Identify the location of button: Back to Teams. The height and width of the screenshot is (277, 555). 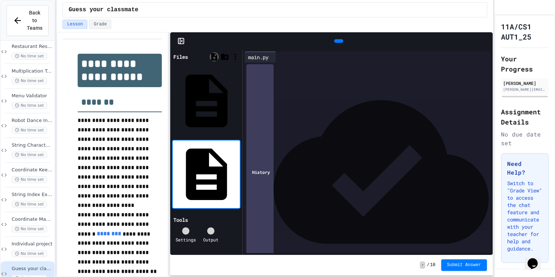
(28, 20).